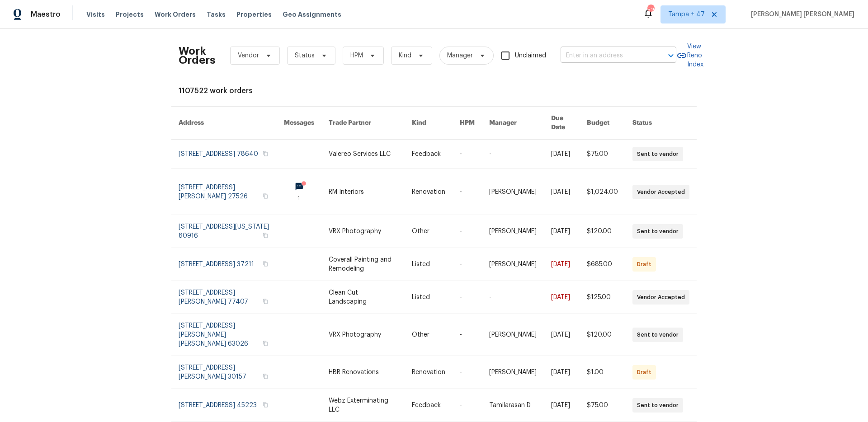 This screenshot has height=422, width=868. Describe the element at coordinates (561, 123) in the screenshot. I see `th: Due Date` at that location.